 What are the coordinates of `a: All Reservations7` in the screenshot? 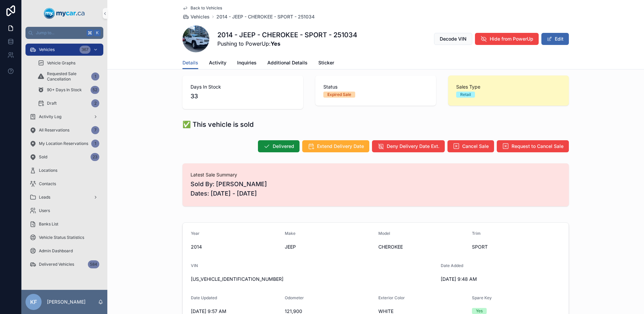 It's located at (64, 130).